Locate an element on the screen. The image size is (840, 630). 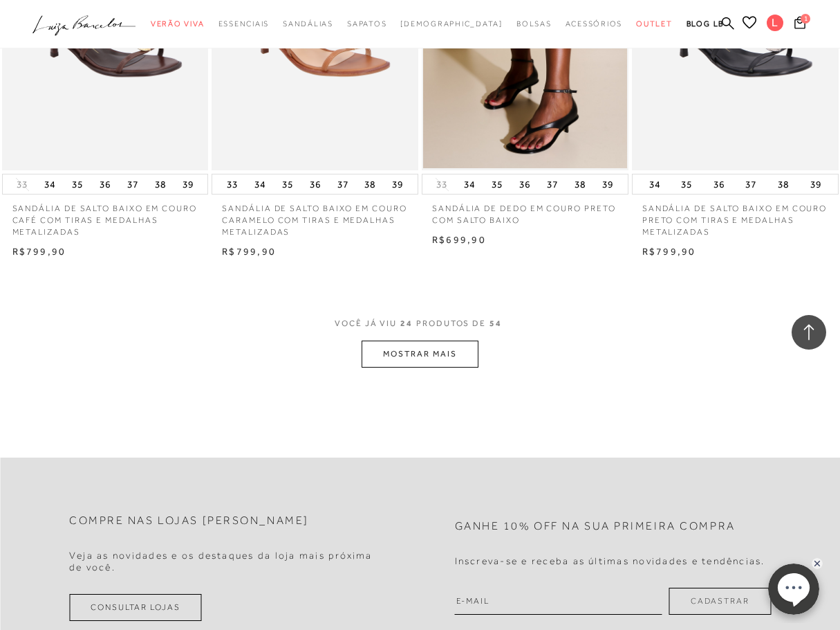
p: SANDÁLIA DE DEDO EM COURO PRETO COM SALTO BAIXO is located at coordinates (525, 210).